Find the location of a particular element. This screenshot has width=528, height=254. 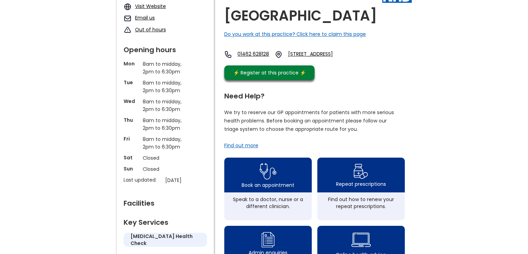

div: Find out how to renew your repeat prescriptions. is located at coordinates (361, 203).